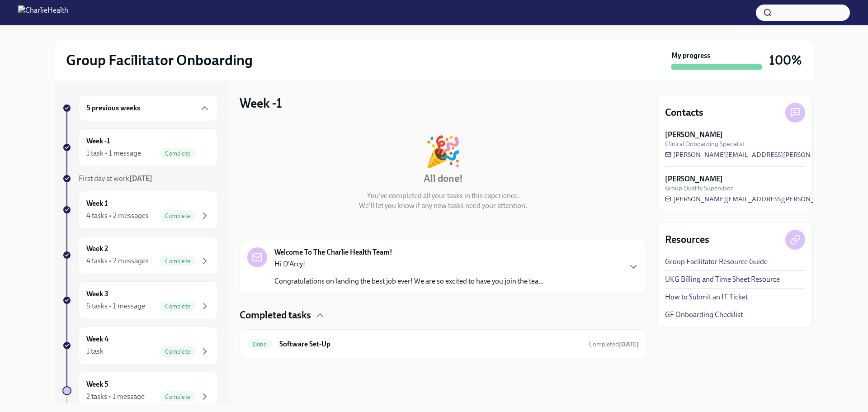  Describe the element at coordinates (140, 390) in the screenshot. I see `a: Week 52 tasks • 1 messageComplete` at that location.